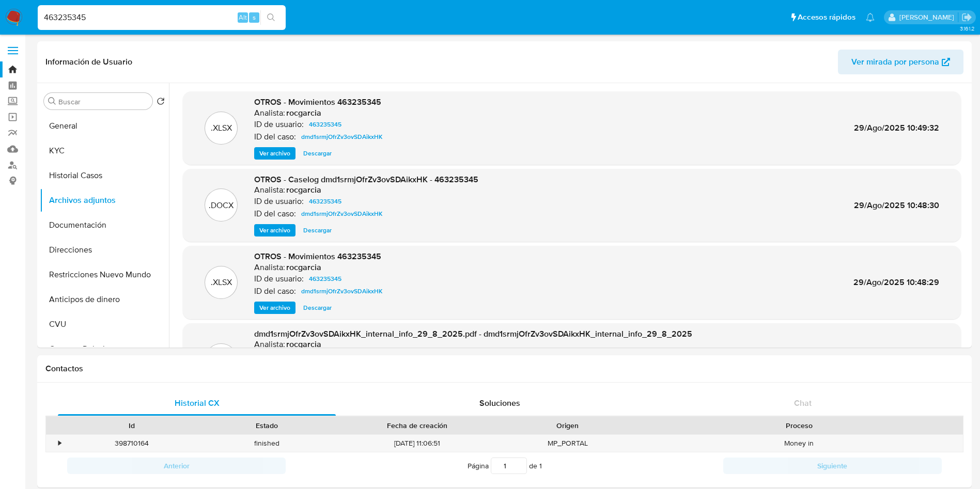  Describe the element at coordinates (803, 403) in the screenshot. I see `span: Chat` at that location.